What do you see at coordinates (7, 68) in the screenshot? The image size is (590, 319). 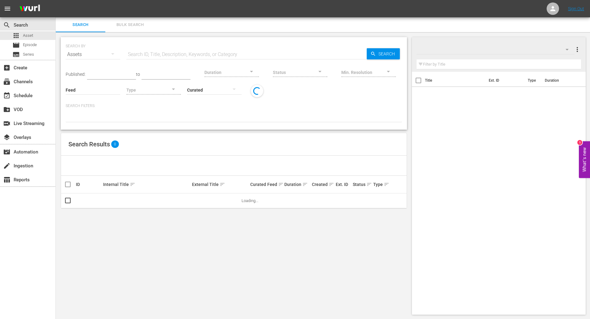 I see `span: Create` at bounding box center [7, 68].